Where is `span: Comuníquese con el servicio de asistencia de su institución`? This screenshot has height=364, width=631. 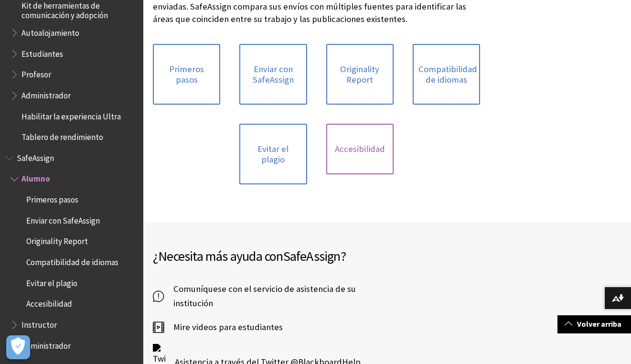
span: Comuníquese con el servicio de asistencia de su institución is located at coordinates (265, 296).